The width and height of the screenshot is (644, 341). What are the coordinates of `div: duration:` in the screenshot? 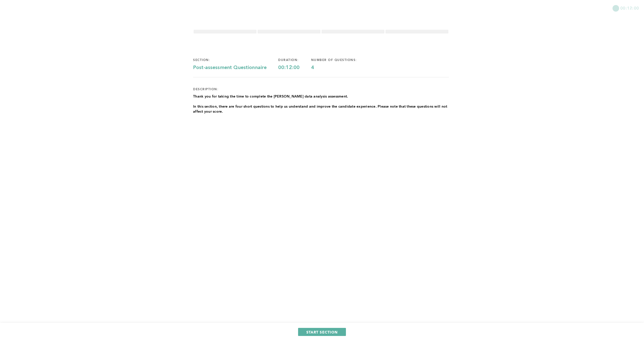 It's located at (295, 60).